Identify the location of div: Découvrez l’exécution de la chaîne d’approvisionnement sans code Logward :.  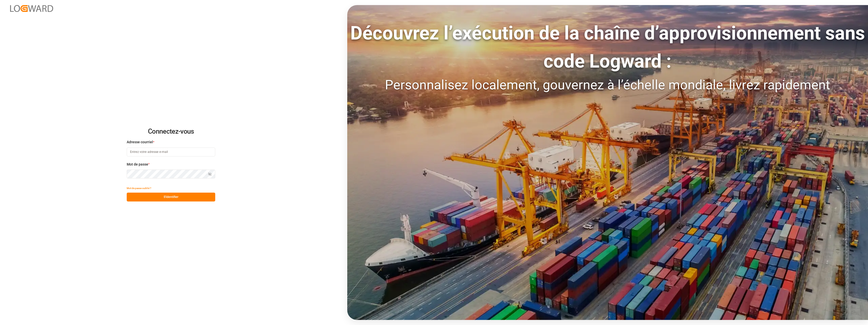
(607, 47).